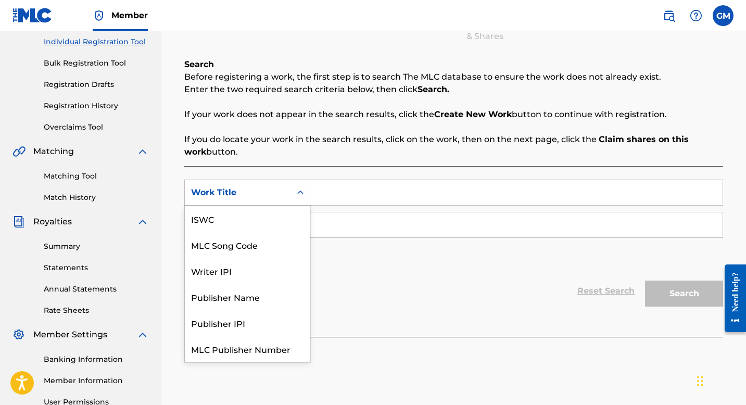 The width and height of the screenshot is (746, 405). I want to click on a: Banking Information, so click(96, 359).